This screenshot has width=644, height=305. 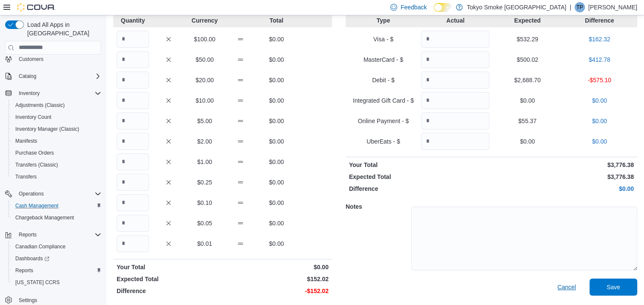 I want to click on p: MasterCard - $, so click(x=383, y=60).